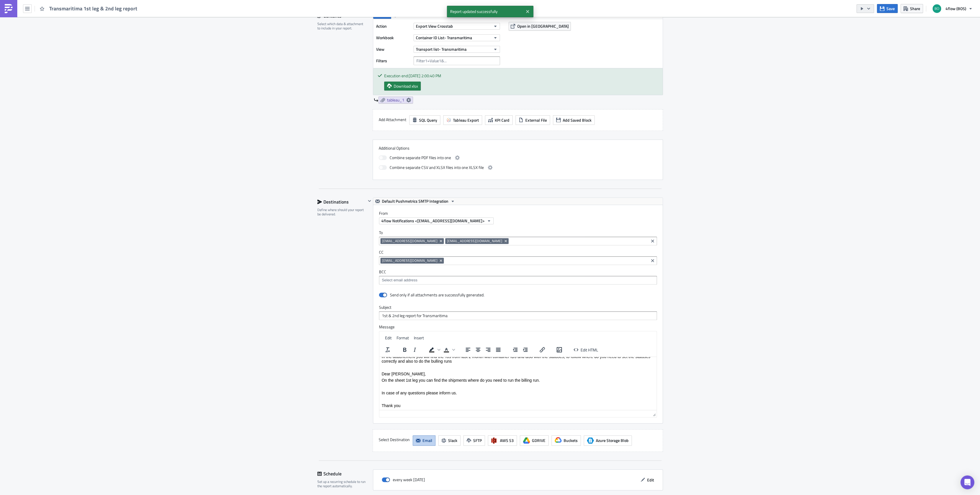  Describe the element at coordinates (415, 201) in the screenshot. I see `button: Default Pushmetrics SMTP Integration` at that location.